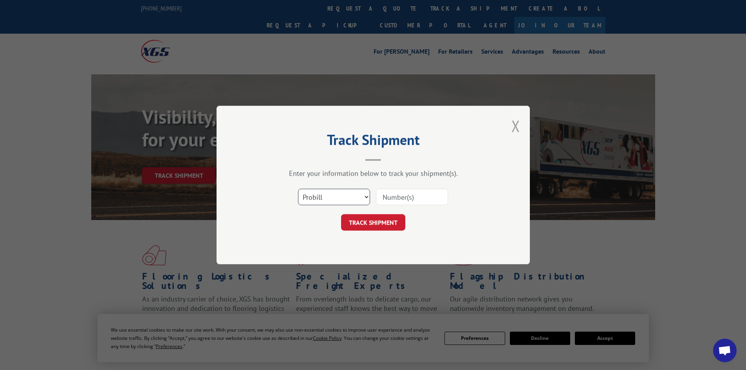  I want to click on input: Number(s), so click(412, 197).